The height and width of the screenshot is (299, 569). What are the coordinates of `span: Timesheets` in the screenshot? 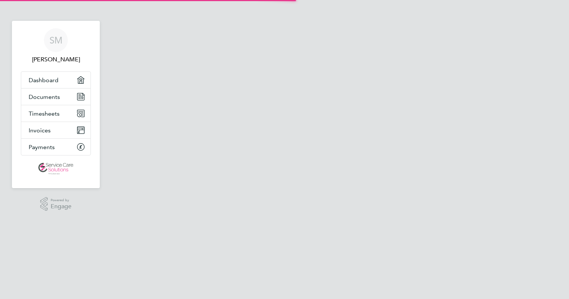 It's located at (44, 114).